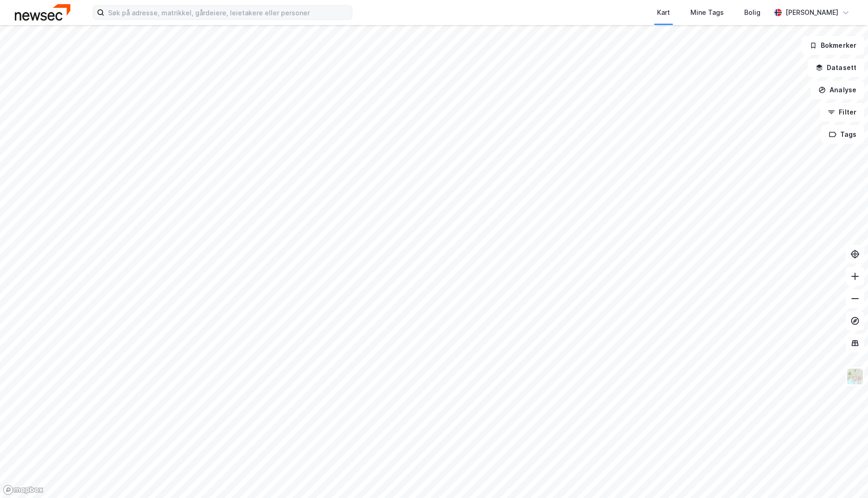 This screenshot has width=868, height=498. What do you see at coordinates (752, 13) in the screenshot?
I see `div: Bolig` at bounding box center [752, 13].